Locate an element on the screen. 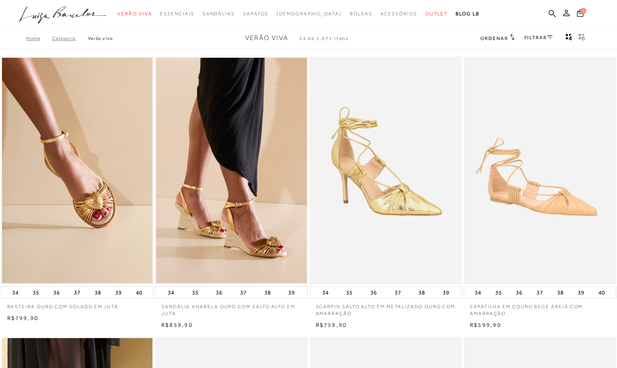  a: FILTRAR is located at coordinates (539, 38).